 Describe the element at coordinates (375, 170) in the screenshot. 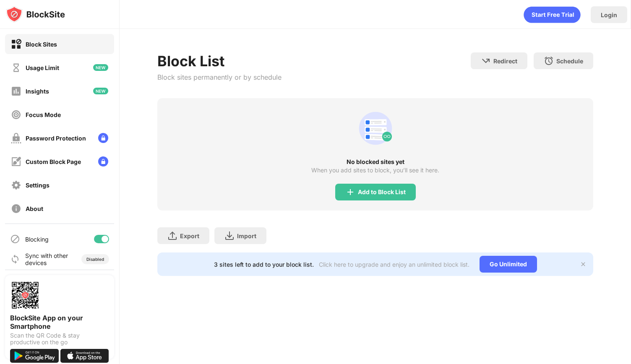

I see `div: When you add sites to block, you’ll see it here.` at that location.